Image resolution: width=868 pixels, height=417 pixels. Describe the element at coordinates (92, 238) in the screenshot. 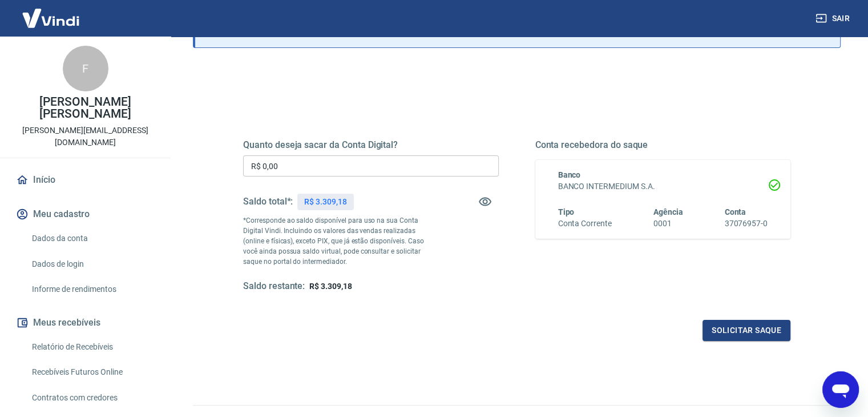

I see `a: Dados da conta` at that location.